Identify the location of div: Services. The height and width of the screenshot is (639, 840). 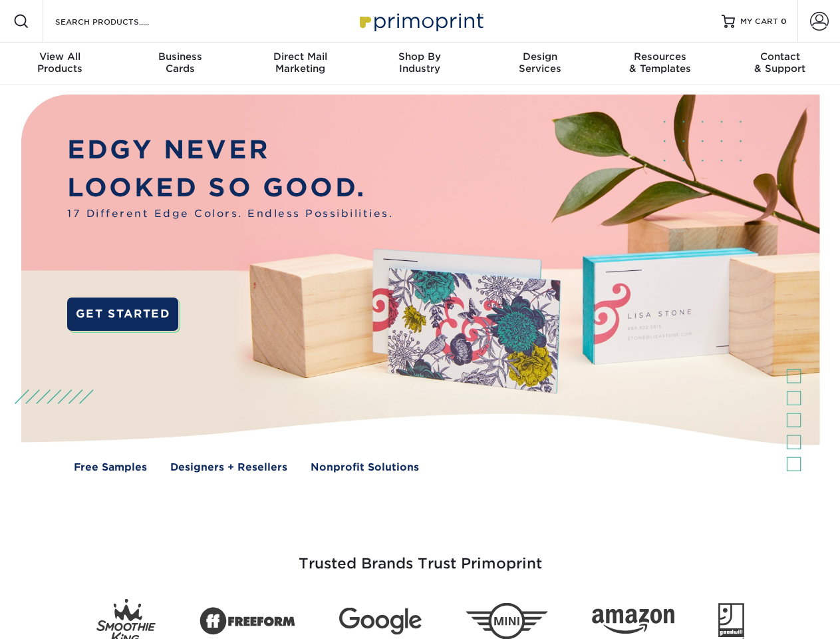
(540, 62).